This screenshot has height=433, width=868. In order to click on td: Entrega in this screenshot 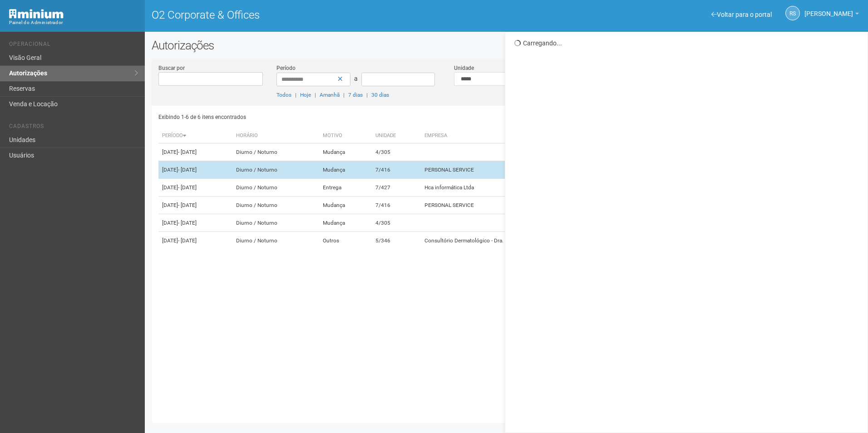, I will do `click(345, 188)`.